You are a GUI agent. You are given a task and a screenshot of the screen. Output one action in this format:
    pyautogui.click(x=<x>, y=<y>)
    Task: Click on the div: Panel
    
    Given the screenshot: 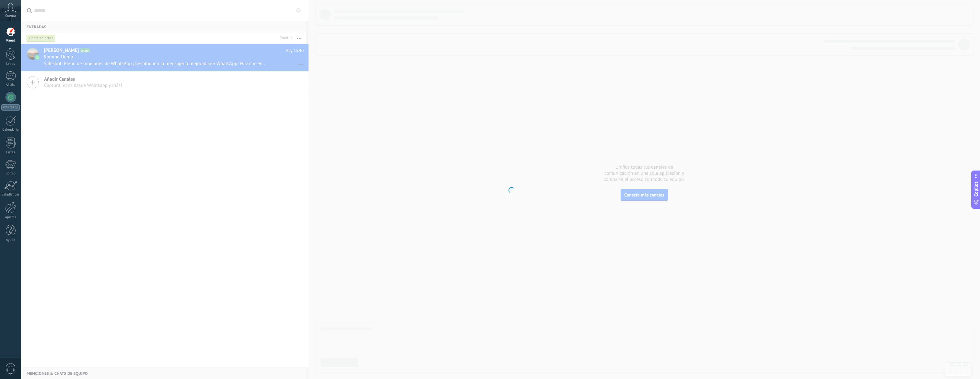 What is the action you would take?
    pyautogui.click(x=11, y=41)
    